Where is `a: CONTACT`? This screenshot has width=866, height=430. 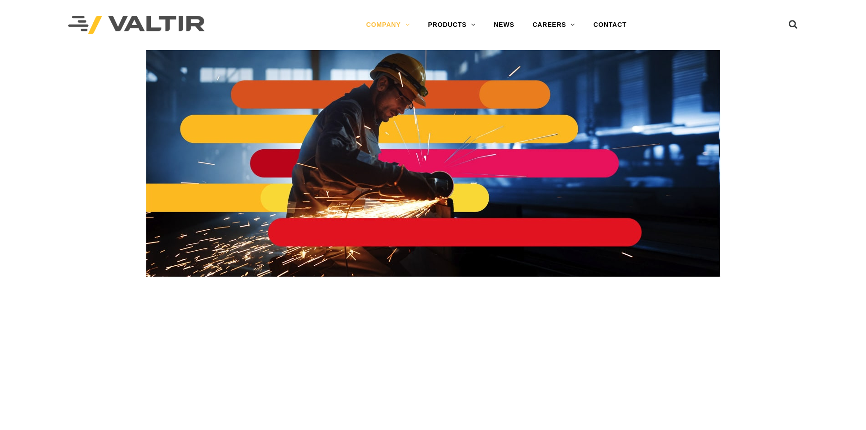 a: CONTACT is located at coordinates (610, 25).